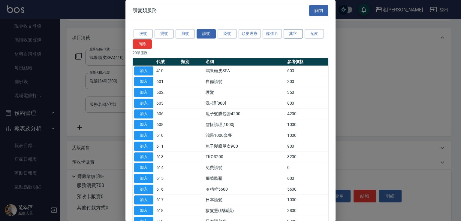 The width and height of the screenshot is (461, 221). Describe the element at coordinates (142, 44) in the screenshot. I see `button: 清除` at that location.